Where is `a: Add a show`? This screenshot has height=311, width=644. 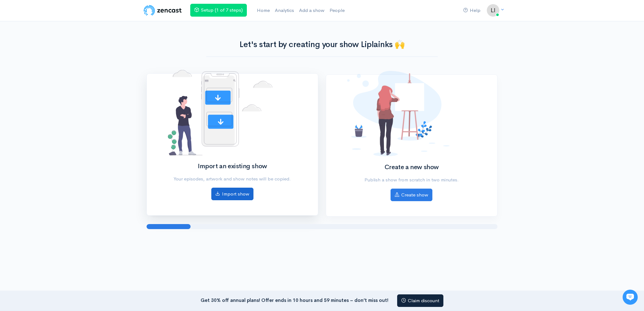
a: Add a show is located at coordinates (311, 10).